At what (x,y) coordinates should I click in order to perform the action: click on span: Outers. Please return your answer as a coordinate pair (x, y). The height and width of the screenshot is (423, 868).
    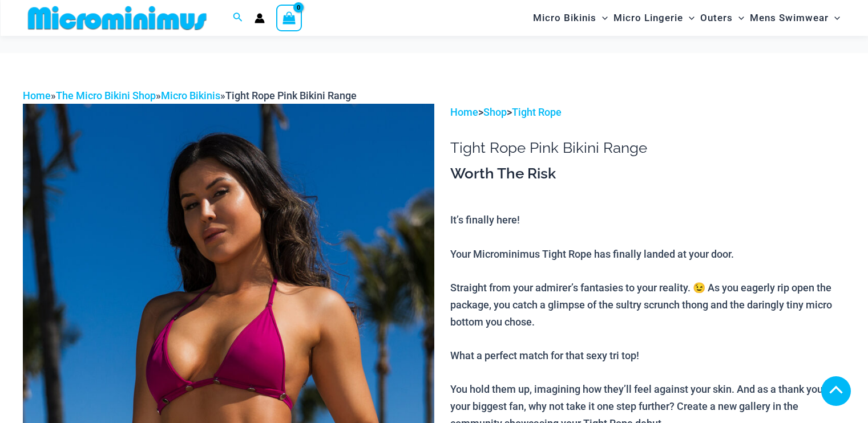
    Looking at the image, I should click on (716, 18).